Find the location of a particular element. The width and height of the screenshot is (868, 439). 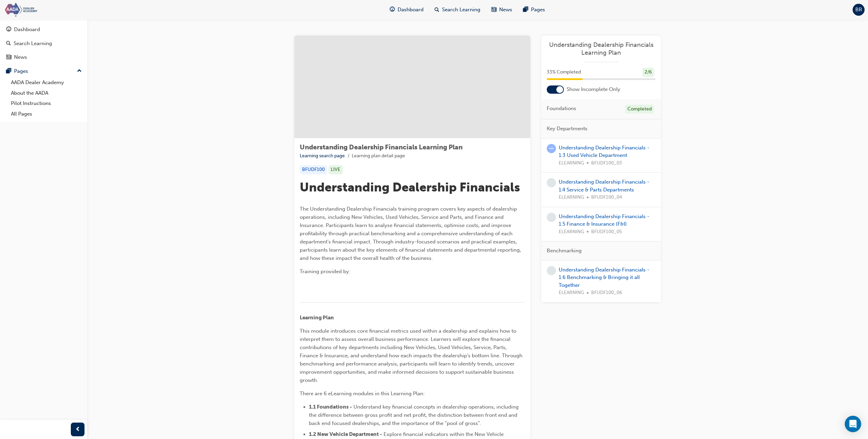

a: About the AADA is located at coordinates (46, 93).